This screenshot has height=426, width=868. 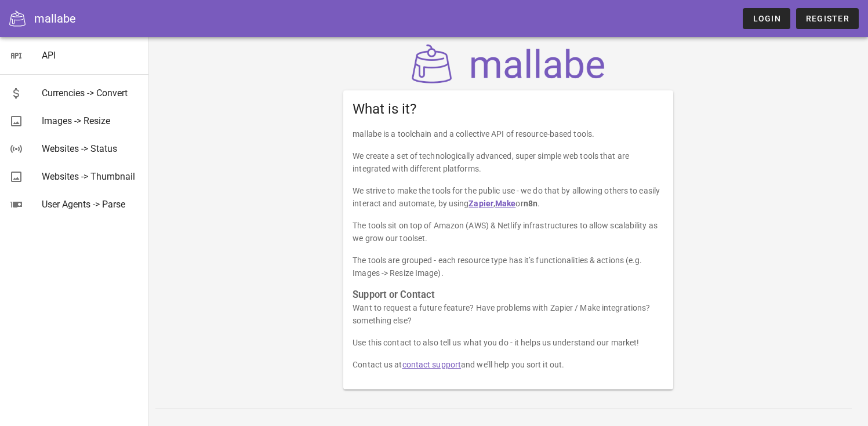 I want to click on a: Zapier, so click(x=481, y=203).